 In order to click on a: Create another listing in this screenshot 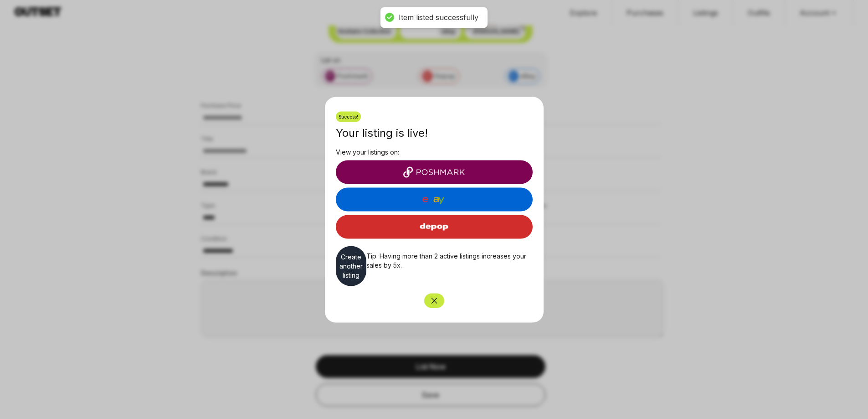, I will do `click(351, 266)`.